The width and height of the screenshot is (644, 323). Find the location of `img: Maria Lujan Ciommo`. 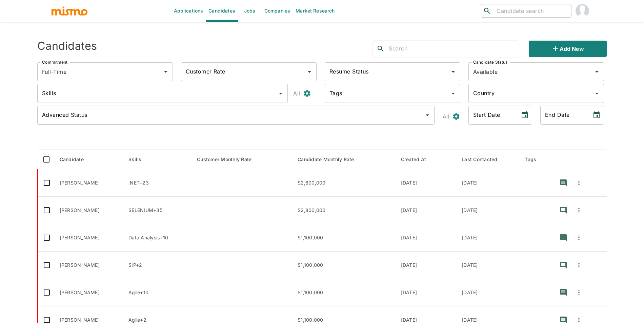

img: Maria Lujan Ciommo is located at coordinates (582, 11).